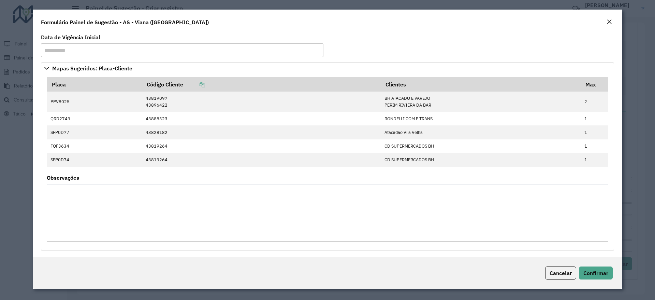  Describe the element at coordinates (95, 101) in the screenshot. I see `td: PPV8025` at that location.